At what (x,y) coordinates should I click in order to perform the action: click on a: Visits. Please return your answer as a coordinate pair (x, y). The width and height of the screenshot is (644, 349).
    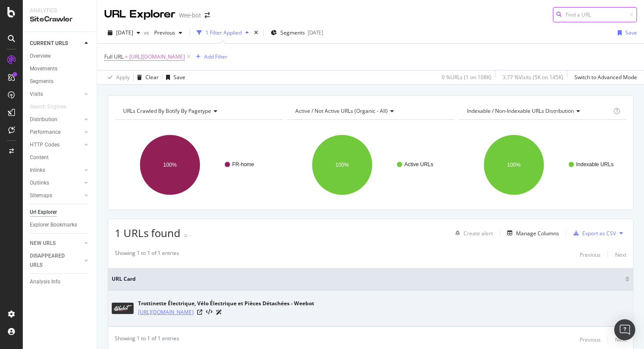
    Looking at the image, I should click on (56, 94).